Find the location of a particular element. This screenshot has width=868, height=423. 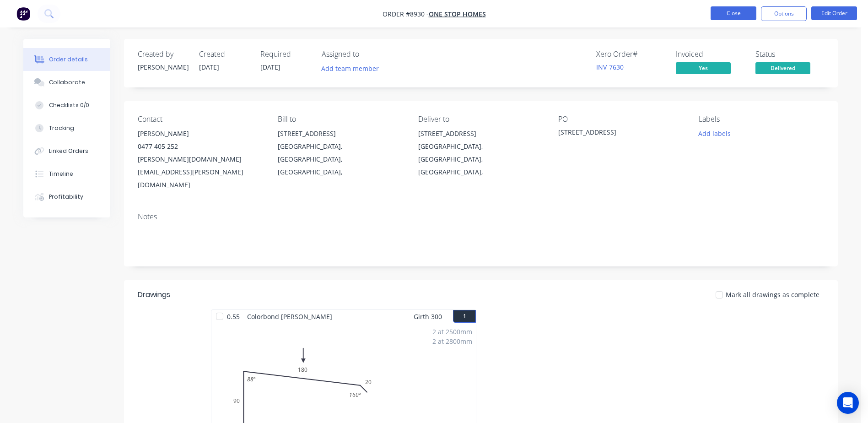

span: Delivered is located at coordinates (783, 68).